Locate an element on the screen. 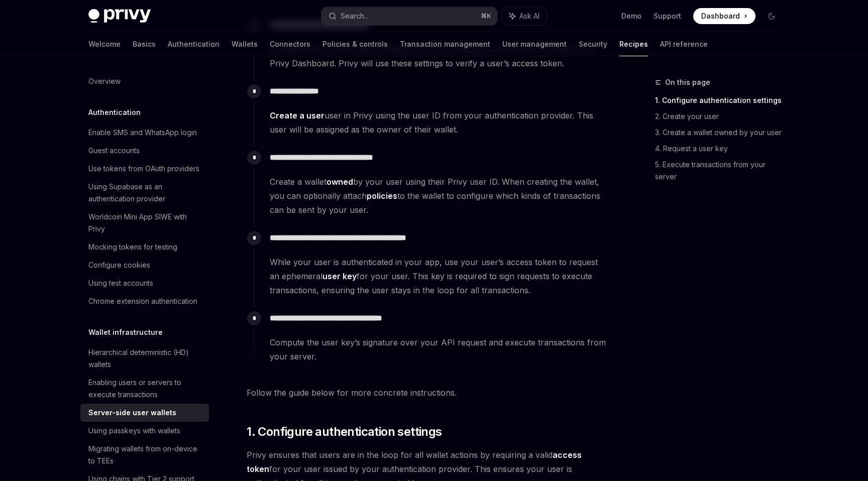  a: Using Supabase as an authentication provider is located at coordinates (145, 193).